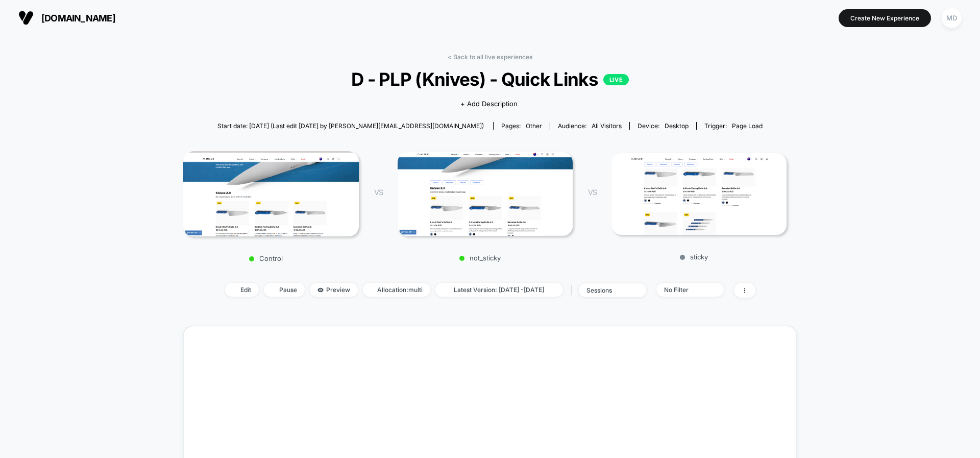  I want to click on div: MD, so click(951, 18).